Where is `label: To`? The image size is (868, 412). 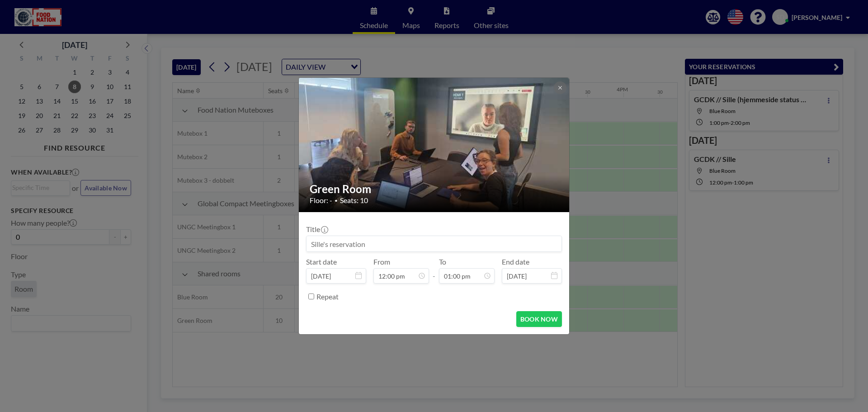 label: To is located at coordinates (443, 262).